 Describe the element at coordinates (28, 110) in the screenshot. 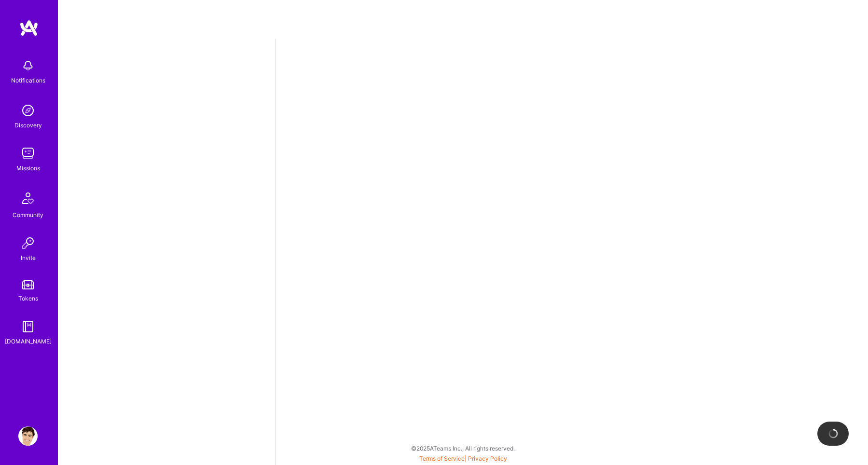

I see `img: discovery` at that location.